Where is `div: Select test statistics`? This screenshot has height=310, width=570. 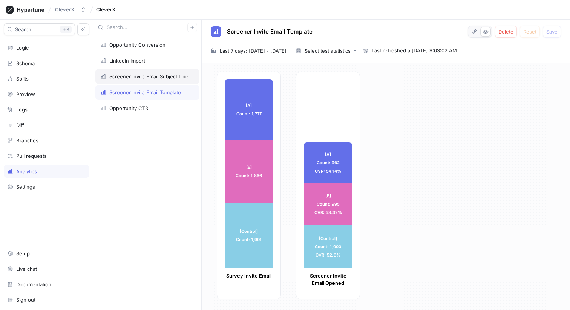 div: Select test statistics is located at coordinates (328, 51).